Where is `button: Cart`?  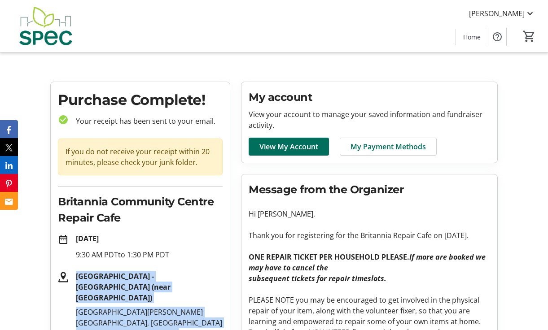
button: Cart is located at coordinates (529, 36).